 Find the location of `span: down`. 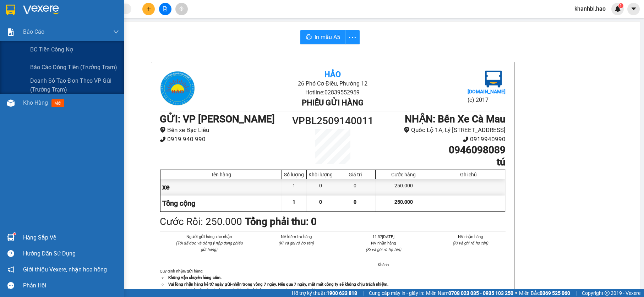

span: down is located at coordinates (116, 32).